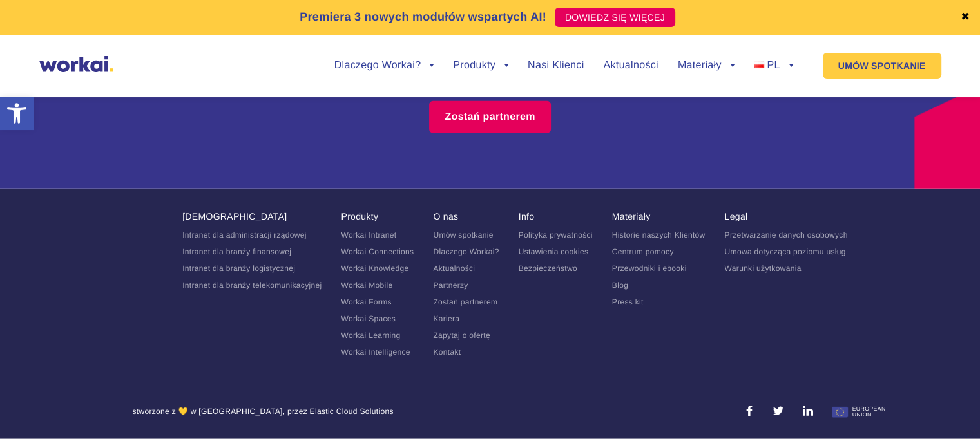 The width and height of the screenshot is (980, 439). What do you see at coordinates (369, 235) in the screenshot?
I see `a: Workai Intranet` at bounding box center [369, 235].